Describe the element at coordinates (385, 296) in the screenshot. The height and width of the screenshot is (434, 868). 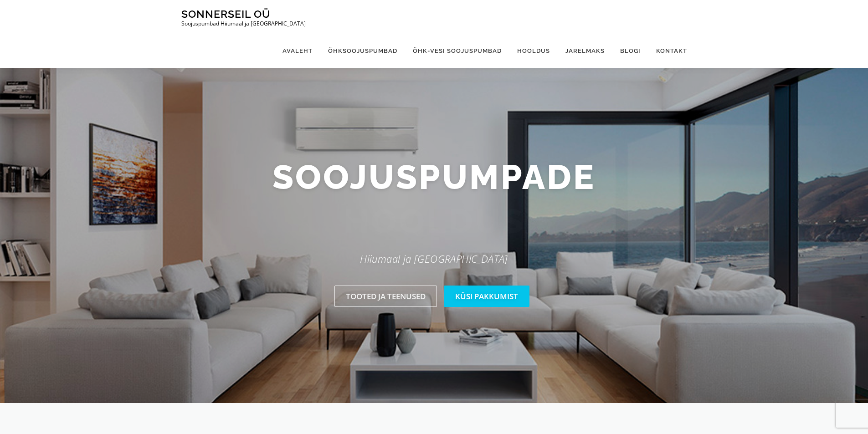
I see `a: Tooted ja teenused` at that location.